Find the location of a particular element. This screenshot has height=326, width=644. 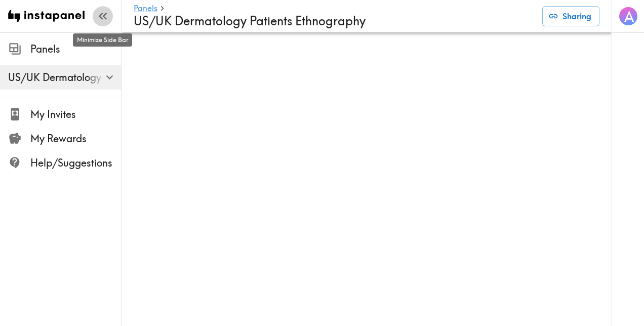

a: Panels is located at coordinates (145, 9).